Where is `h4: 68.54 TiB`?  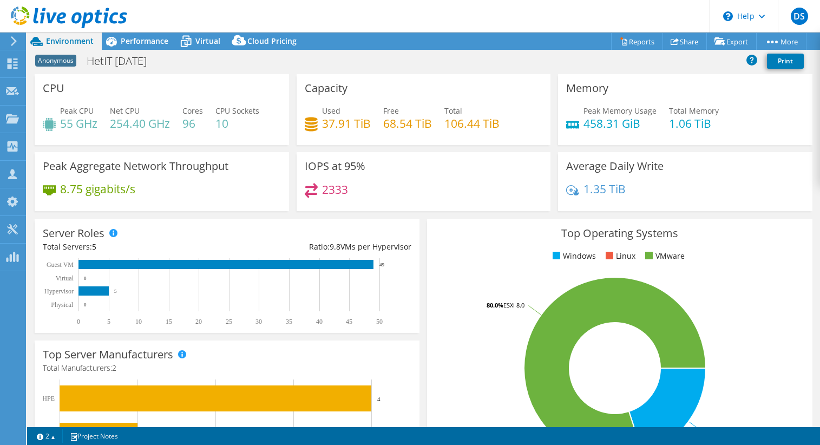 h4: 68.54 TiB is located at coordinates (407, 123).